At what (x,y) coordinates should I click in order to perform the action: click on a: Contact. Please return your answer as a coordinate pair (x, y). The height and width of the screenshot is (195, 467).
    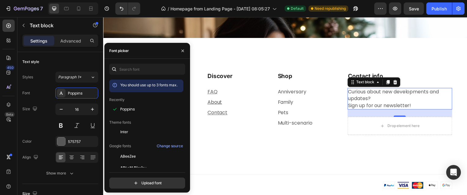
    Looking at the image, I should click on (115, 96).